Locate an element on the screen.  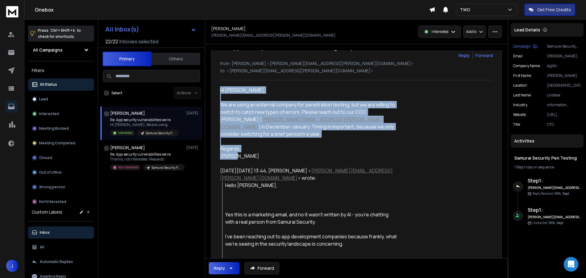
p: Lead Details is located at coordinates (527, 30).